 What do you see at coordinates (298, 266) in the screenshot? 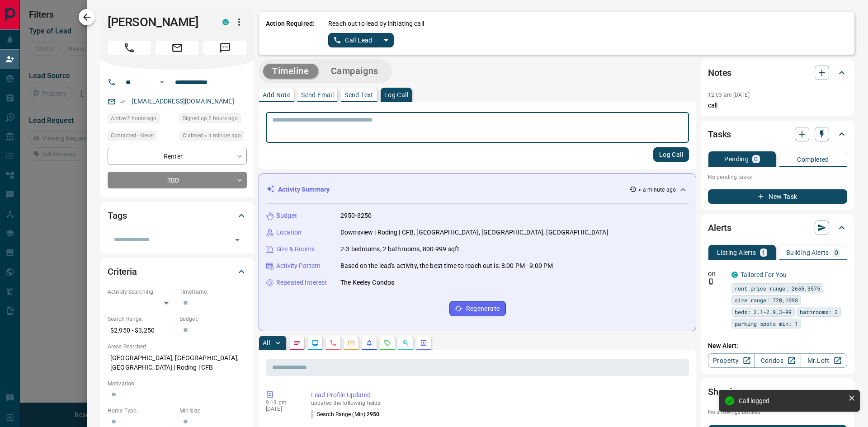
I see `p: Activity Pattern` at bounding box center [298, 266].